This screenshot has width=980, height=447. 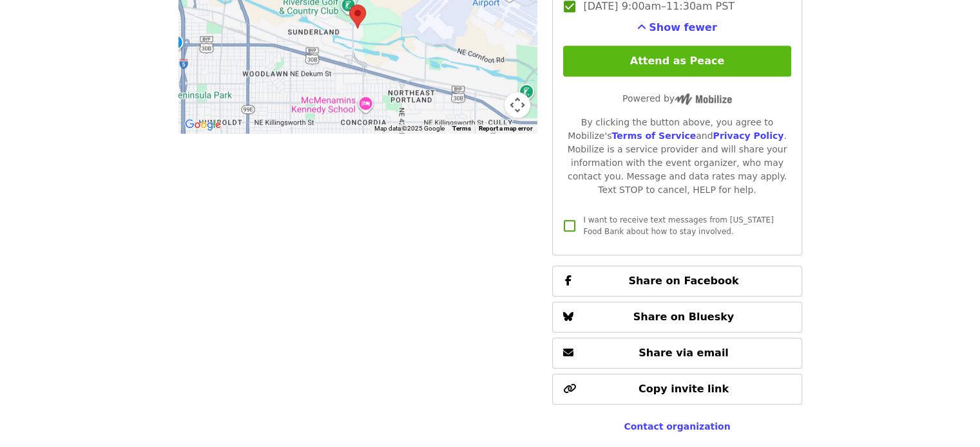 I want to click on button: Map camera controls, so click(x=517, y=105).